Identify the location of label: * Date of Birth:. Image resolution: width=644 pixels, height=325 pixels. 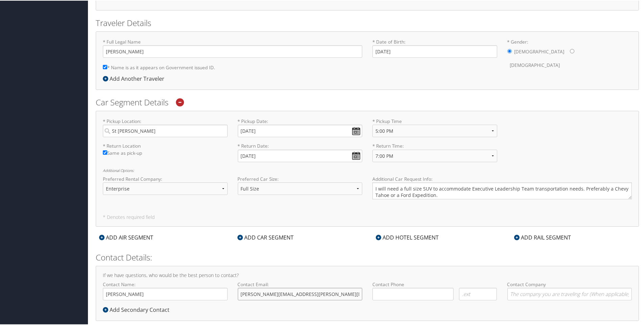
(434, 47).